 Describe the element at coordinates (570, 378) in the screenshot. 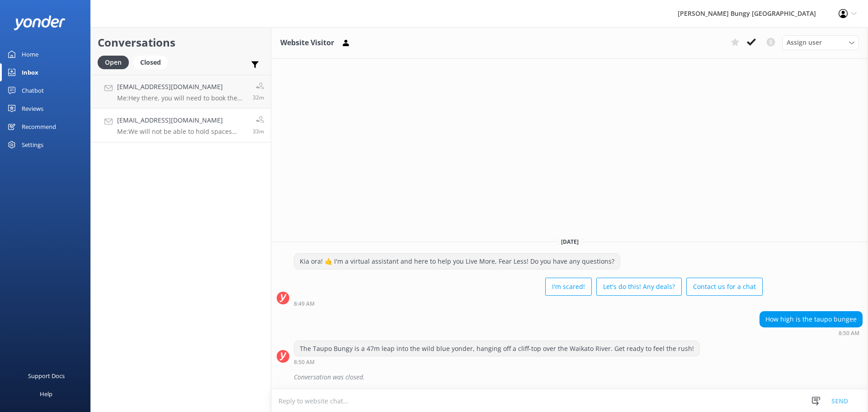

I see `div: 2025-10-11T19:58:26.759` at that location.